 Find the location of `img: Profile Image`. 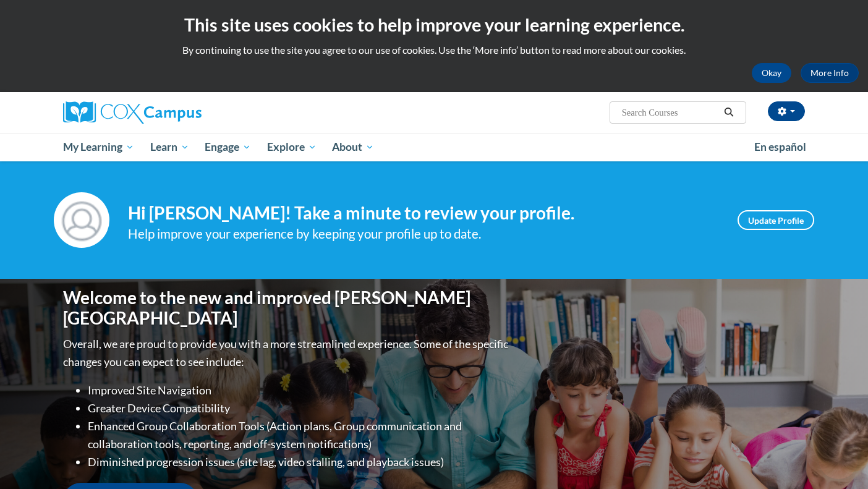

img: Profile Image is located at coordinates (81, 220).